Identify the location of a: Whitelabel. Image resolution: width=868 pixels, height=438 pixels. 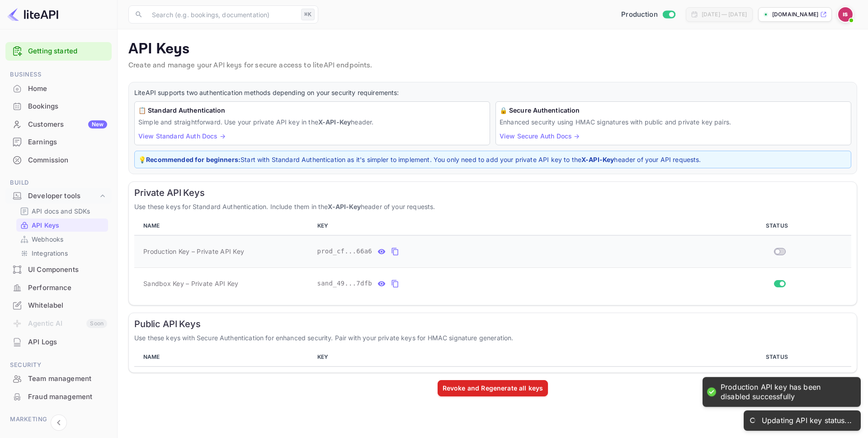
(59, 305).